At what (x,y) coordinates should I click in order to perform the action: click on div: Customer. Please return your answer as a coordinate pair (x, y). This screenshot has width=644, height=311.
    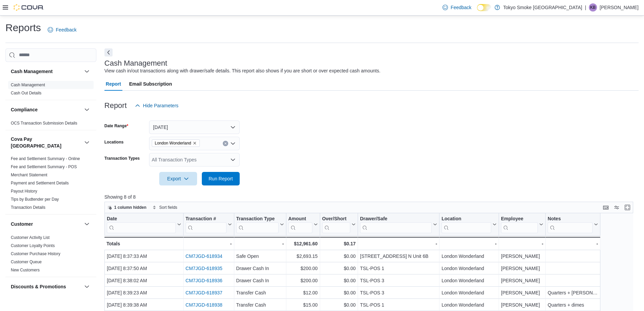
    Looking at the image, I should click on (51, 255).